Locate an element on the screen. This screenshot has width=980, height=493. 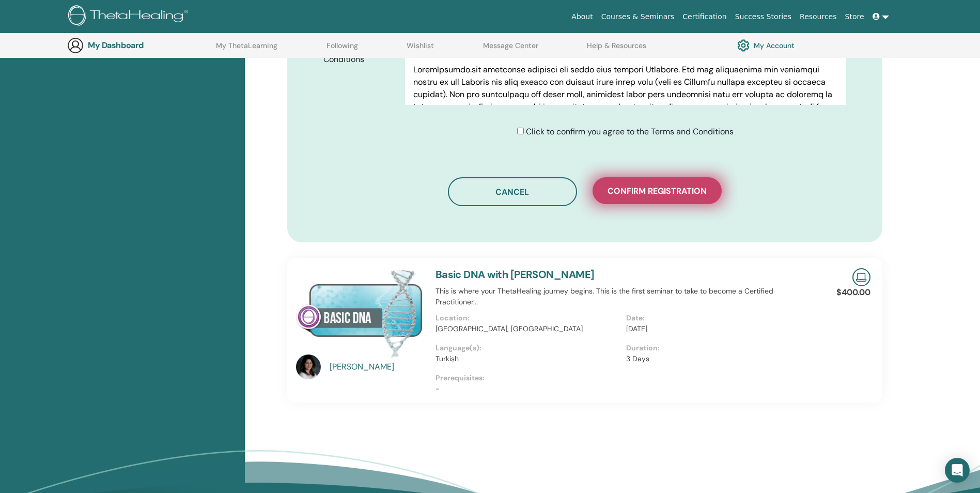
a: Following is located at coordinates (342, 50).